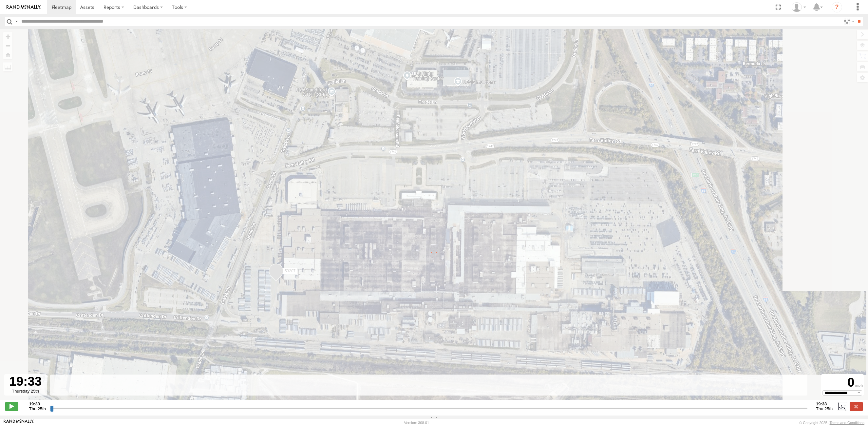  What do you see at coordinates (417, 423) in the screenshot?
I see `div: Version: 308.01` at bounding box center [417, 423].